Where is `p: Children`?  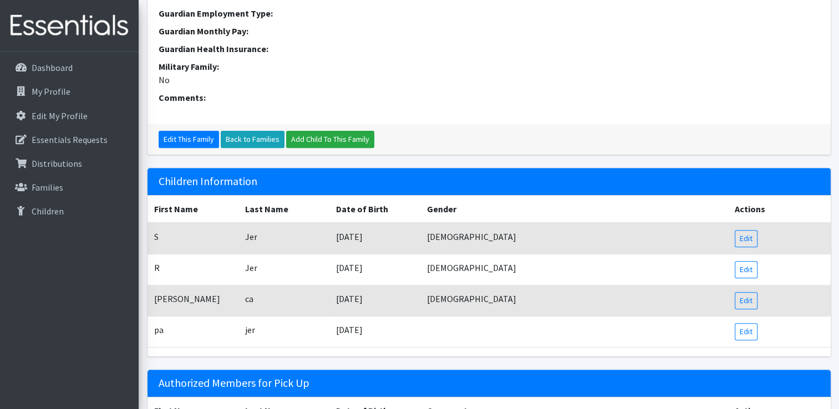 p: Children is located at coordinates (48, 211).